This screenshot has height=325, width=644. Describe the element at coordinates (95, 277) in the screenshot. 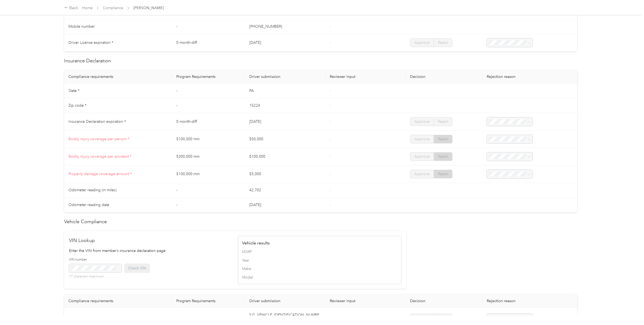

I see `p: 17 characters maximum` at that location.